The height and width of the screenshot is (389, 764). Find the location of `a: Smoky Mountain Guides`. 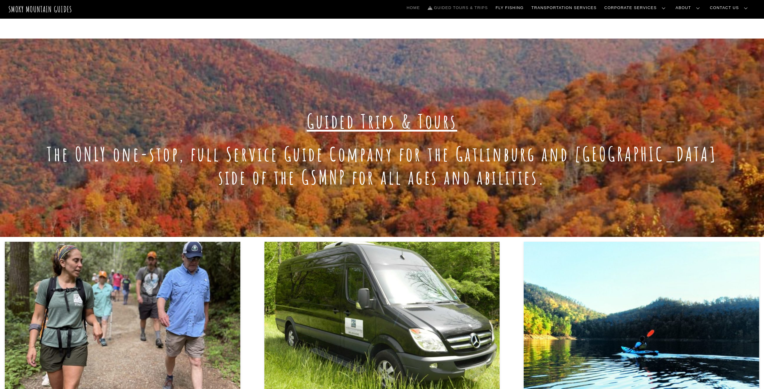

a: Smoky Mountain Guides is located at coordinates (40, 9).